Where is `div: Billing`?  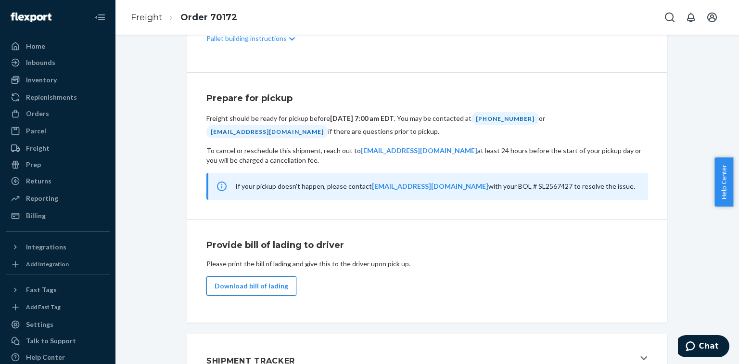
div: Billing is located at coordinates (36, 216).